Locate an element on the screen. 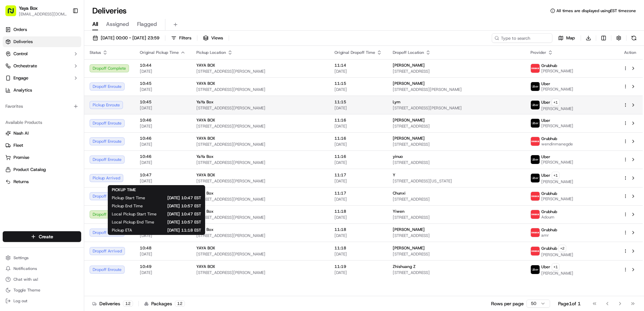 This screenshot has width=644, height=311. span: Filters is located at coordinates (185, 38).